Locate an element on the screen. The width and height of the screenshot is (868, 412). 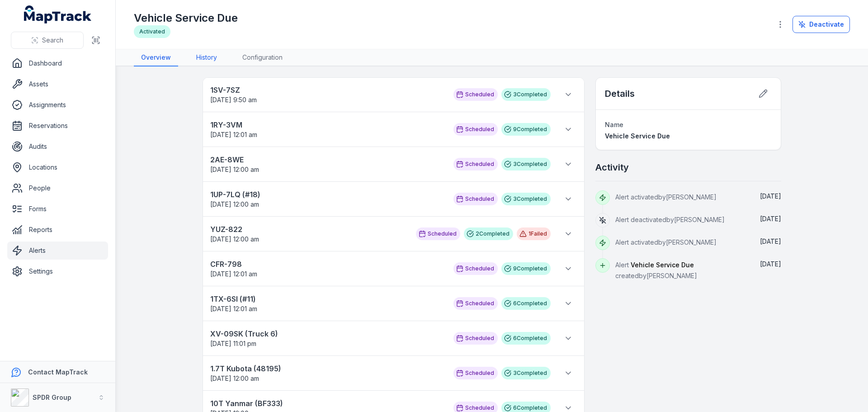
time: 19/12/2024, 3:49:55 pm is located at coordinates (770, 241).